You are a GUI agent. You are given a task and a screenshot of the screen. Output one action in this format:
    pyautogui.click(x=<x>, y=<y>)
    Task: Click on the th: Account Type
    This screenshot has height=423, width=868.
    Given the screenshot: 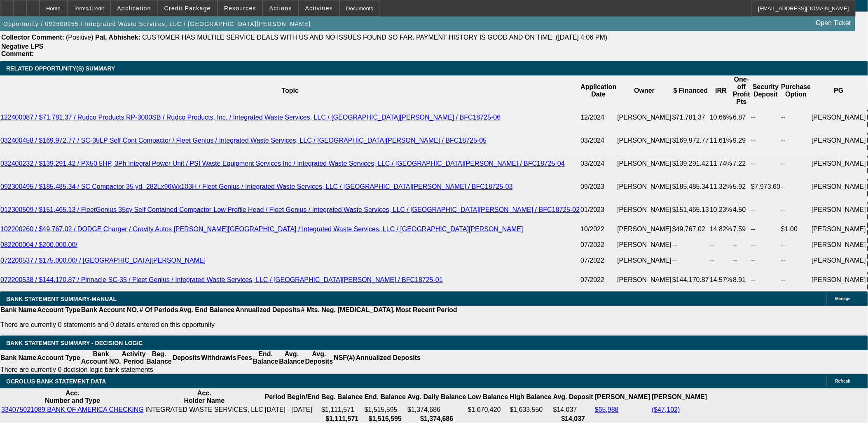 What is the action you would take?
    pyautogui.click(x=59, y=357)
    